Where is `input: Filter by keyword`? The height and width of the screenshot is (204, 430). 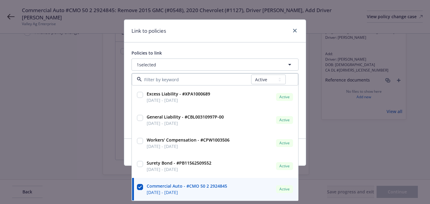
input: Filter by keyword is located at coordinates (196, 79).